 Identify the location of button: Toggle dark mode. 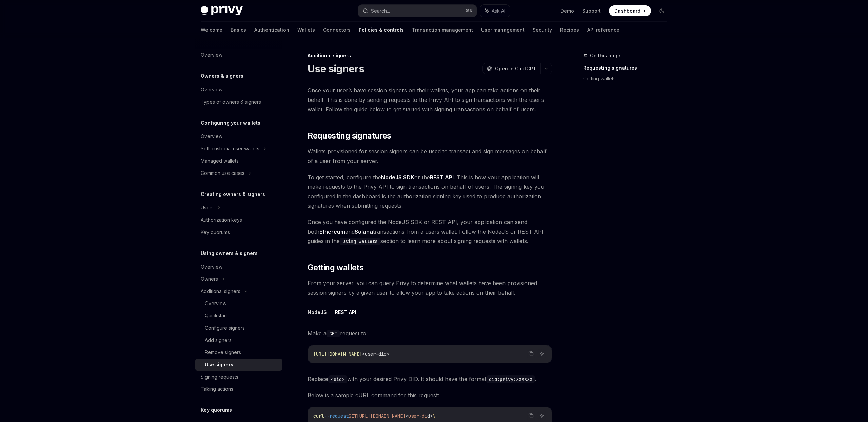
(662, 11).